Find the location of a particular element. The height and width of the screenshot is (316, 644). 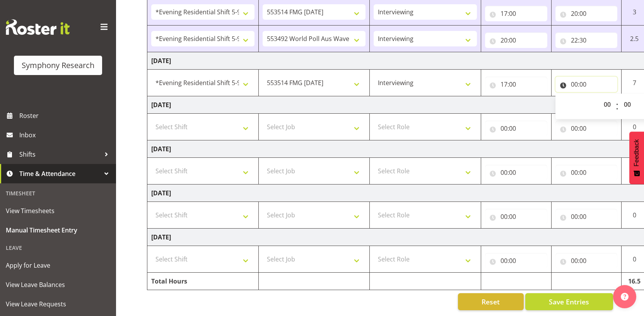

span: Feedback is located at coordinates (637, 153).